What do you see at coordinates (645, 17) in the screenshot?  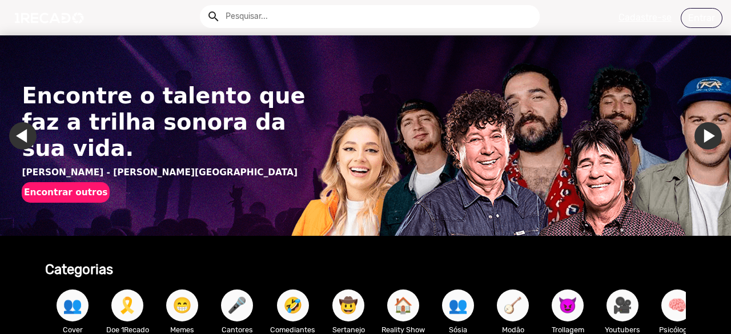 I see `u: Cadastre-se` at bounding box center [645, 17].